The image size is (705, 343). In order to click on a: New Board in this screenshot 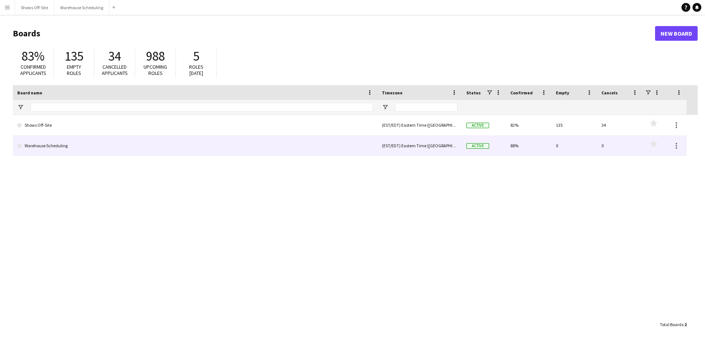, I will do `click(677, 33)`.